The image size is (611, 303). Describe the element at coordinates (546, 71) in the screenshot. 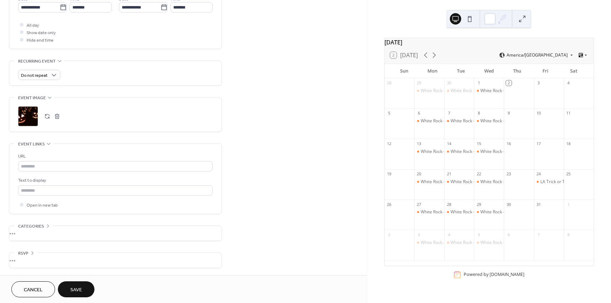

I see `div: Fri` at that location.